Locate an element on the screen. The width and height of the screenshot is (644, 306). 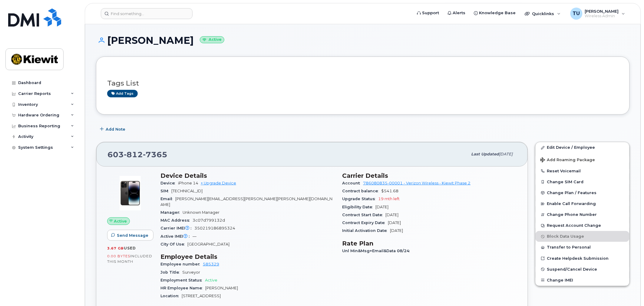
span: 3.67 GB is located at coordinates (116, 248).